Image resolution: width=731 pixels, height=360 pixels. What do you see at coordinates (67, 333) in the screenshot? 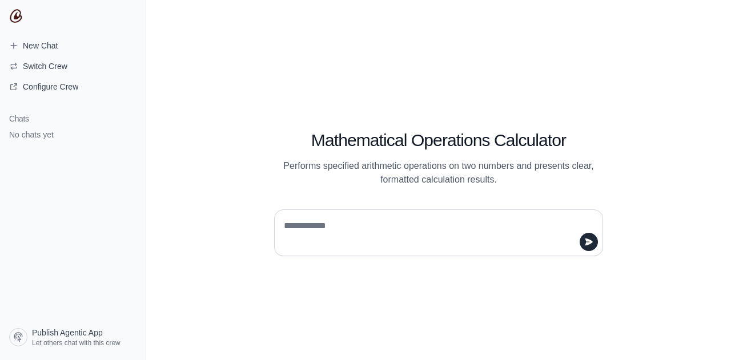
I see `span: Publish Agentic App` at bounding box center [67, 333].